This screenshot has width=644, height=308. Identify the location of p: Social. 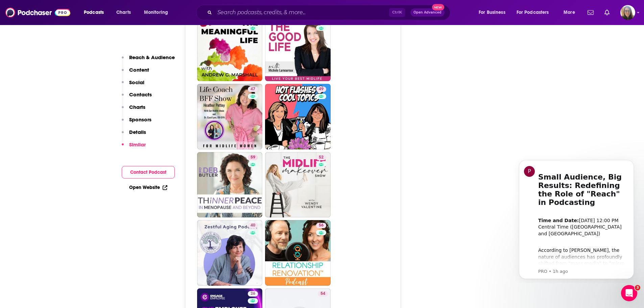
(136, 82).